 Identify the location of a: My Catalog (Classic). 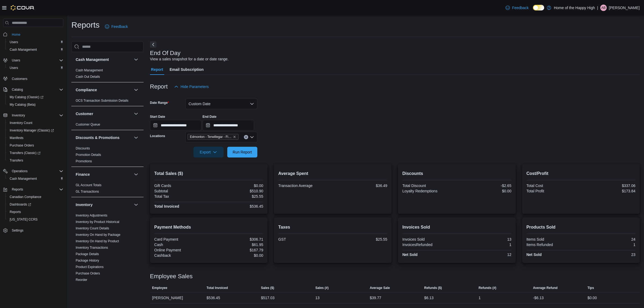
(27, 97).